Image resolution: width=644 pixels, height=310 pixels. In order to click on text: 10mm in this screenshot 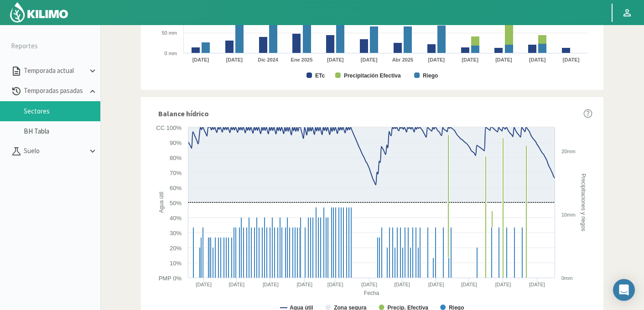, I will do `click(569, 215)`.